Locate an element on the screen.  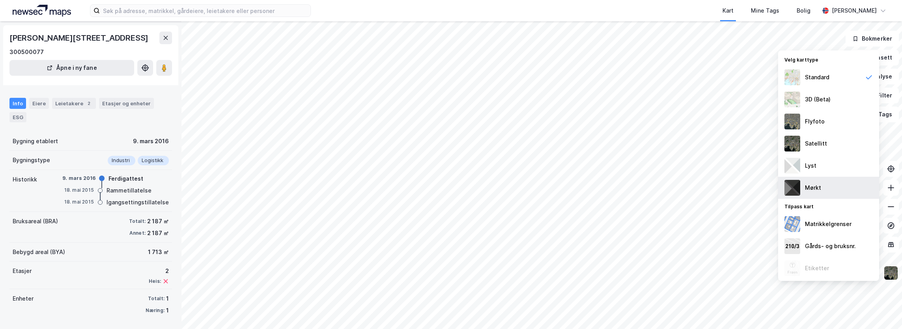
div: Kart is located at coordinates (728, 11).